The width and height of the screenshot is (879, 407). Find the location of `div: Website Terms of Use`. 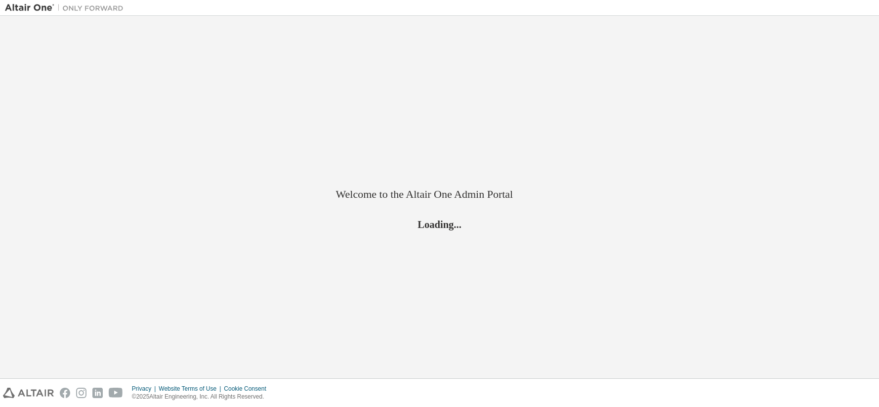

div: Website Terms of Use is located at coordinates (191, 388).